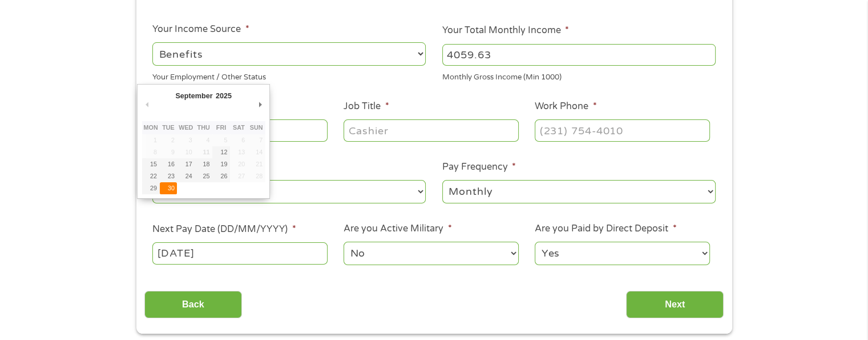 The image size is (868, 340). What do you see at coordinates (203, 176) in the screenshot?
I see `button: 25` at bounding box center [203, 176].